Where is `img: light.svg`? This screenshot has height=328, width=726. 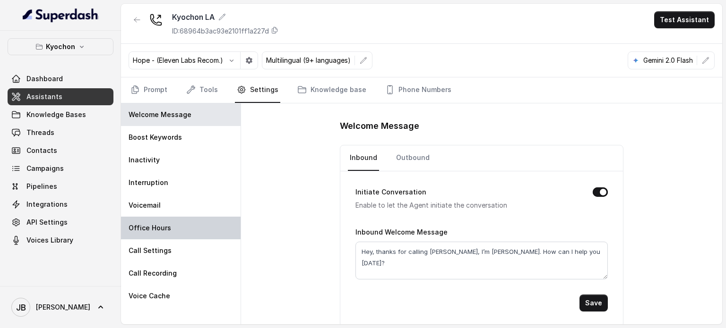 img: light.svg is located at coordinates (60, 15).